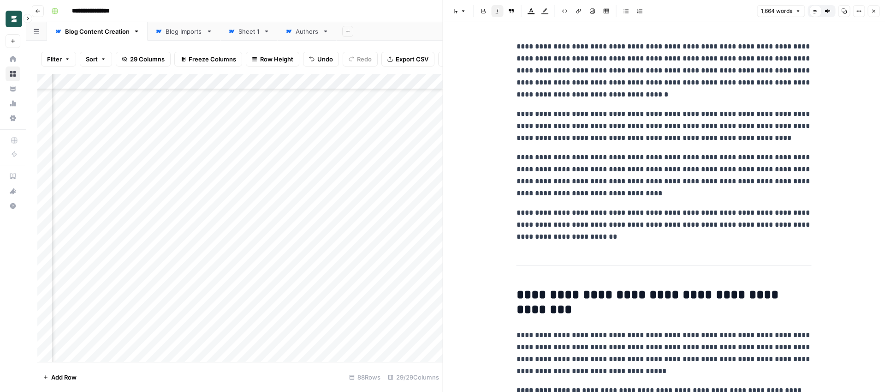  Describe the element at coordinates (184, 31) in the screenshot. I see `a: Blog Imports` at that location.